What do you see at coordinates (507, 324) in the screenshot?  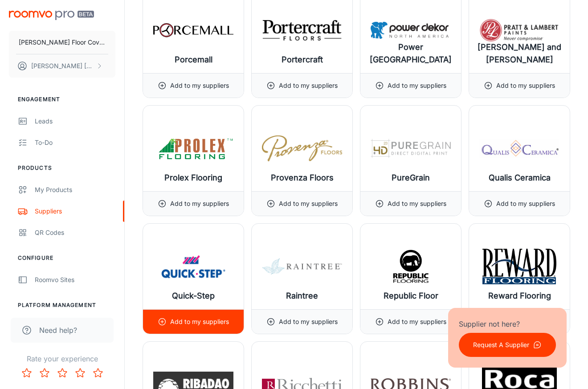 I see `p: Supplier not here?` at bounding box center [507, 324].